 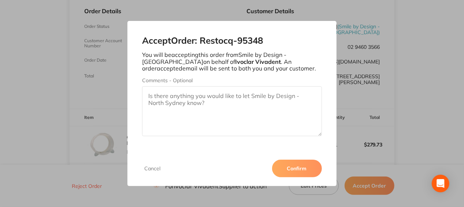 What do you see at coordinates (297, 168) in the screenshot?
I see `button: Confirm` at bounding box center [297, 168].